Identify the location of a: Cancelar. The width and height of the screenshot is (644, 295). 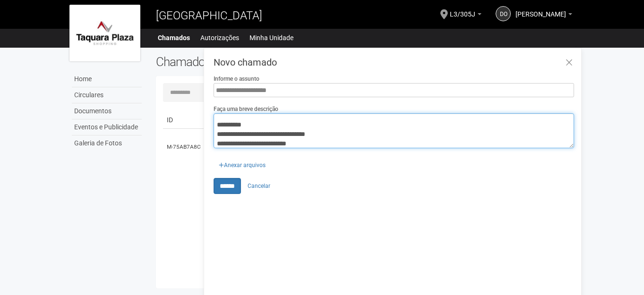
(259, 186).